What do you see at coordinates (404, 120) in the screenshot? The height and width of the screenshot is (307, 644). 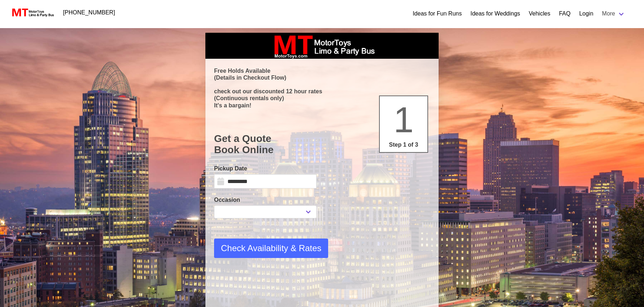 I see `span: 1` at bounding box center [404, 120].